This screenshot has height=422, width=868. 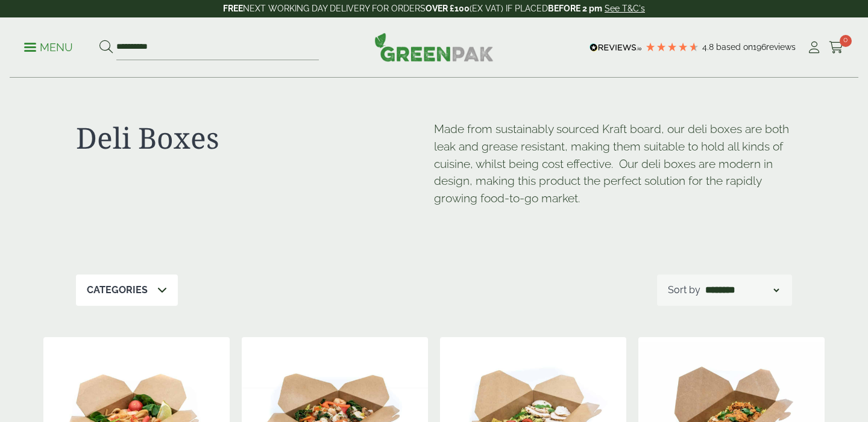 What do you see at coordinates (836, 47) in the screenshot?
I see `a: 0` at bounding box center [836, 47].